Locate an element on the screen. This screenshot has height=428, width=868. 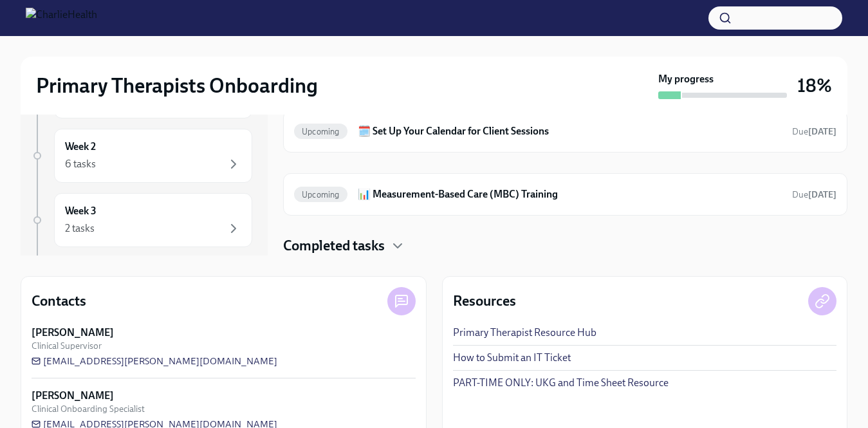
a: PART-TIME ONLY: UKG and Time Sheet Resource is located at coordinates (560, 383).